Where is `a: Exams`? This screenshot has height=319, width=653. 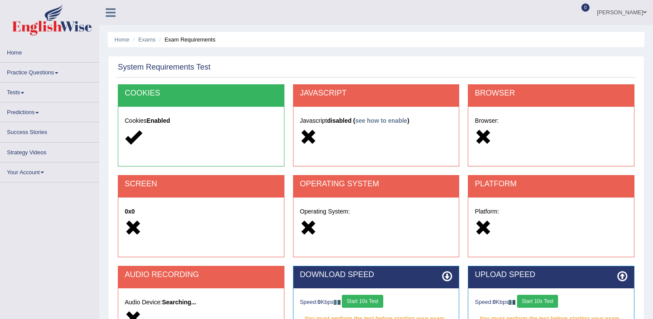
a: Exams is located at coordinates (147, 39).